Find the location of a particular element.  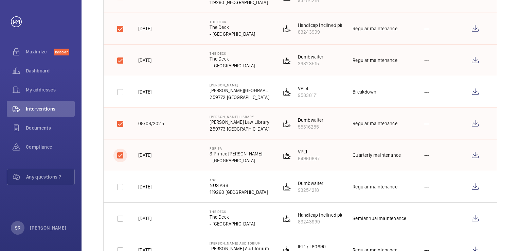

span: Maximize is located at coordinates (40, 52).